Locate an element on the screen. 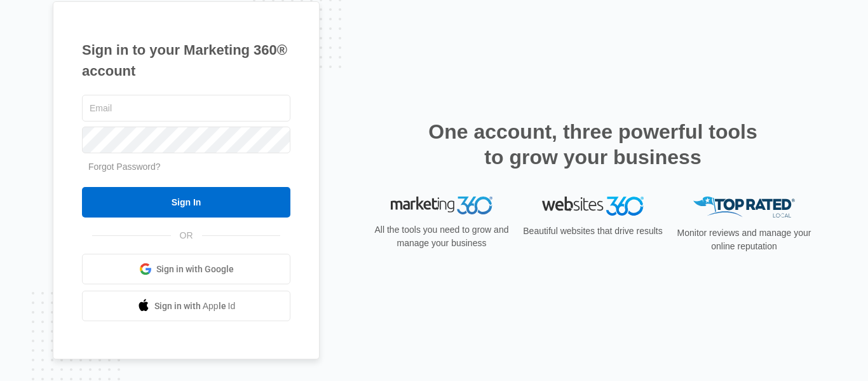 The width and height of the screenshot is (868, 381). img: Top Rated Local is located at coordinates (744, 206).